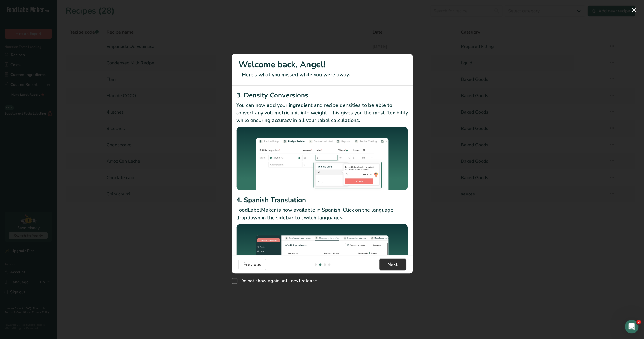 The height and width of the screenshot is (339, 644). What do you see at coordinates (322, 160) in the screenshot?
I see `img: Density Conversions` at bounding box center [322, 160].